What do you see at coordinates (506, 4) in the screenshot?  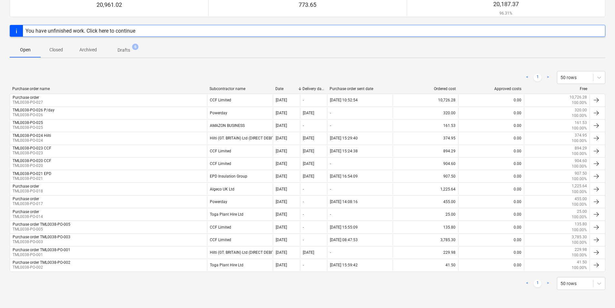 I see `p: 20,187.37` at bounding box center [506, 4].